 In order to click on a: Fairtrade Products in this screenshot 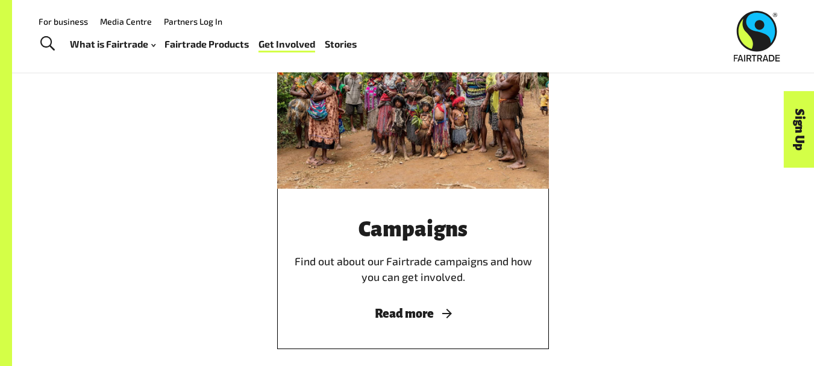, I will do `click(207, 44)`.